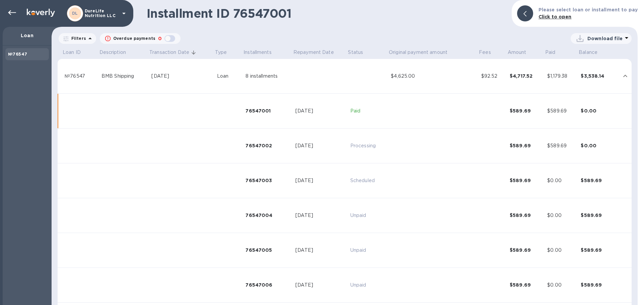 The width and height of the screenshot is (643, 305). What do you see at coordinates (597, 76) in the screenshot?
I see `div: $3,538.14` at bounding box center [597, 76].